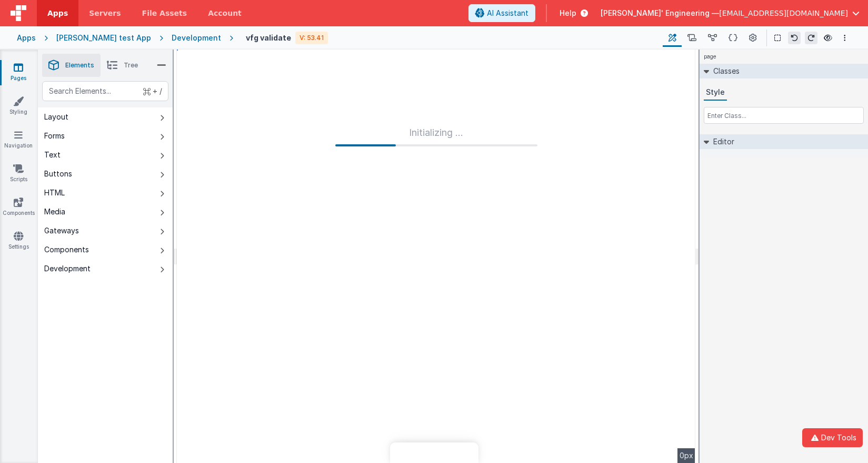 This screenshot has width=868, height=463. Describe the element at coordinates (106, 231) in the screenshot. I see `button: Gateways` at that location.